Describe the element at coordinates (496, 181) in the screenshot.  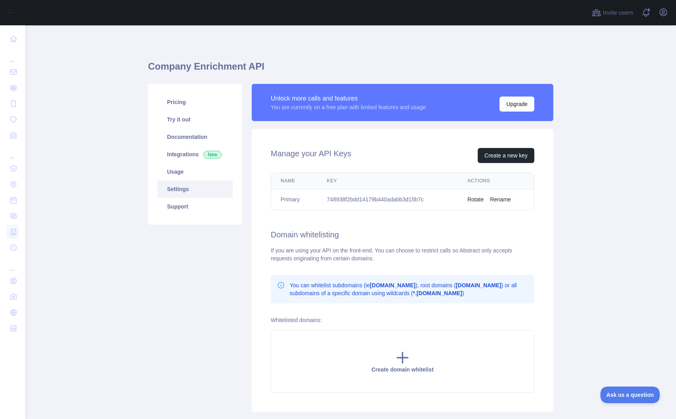
I see `th: Actions` at that location.